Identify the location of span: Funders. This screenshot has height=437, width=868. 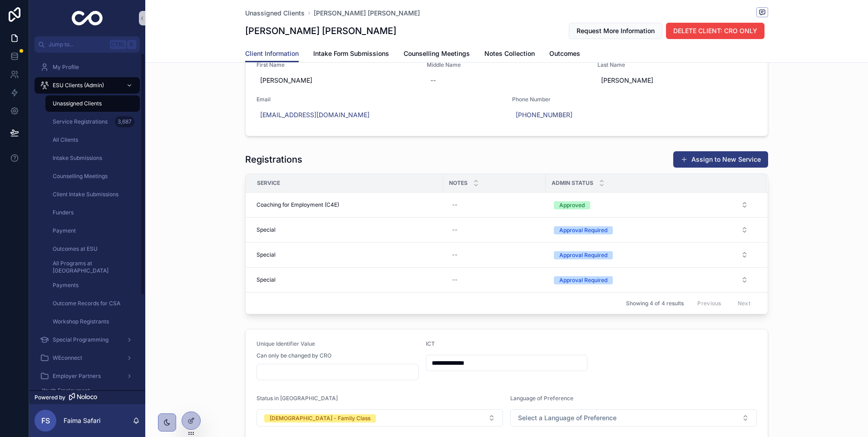
(63, 213).